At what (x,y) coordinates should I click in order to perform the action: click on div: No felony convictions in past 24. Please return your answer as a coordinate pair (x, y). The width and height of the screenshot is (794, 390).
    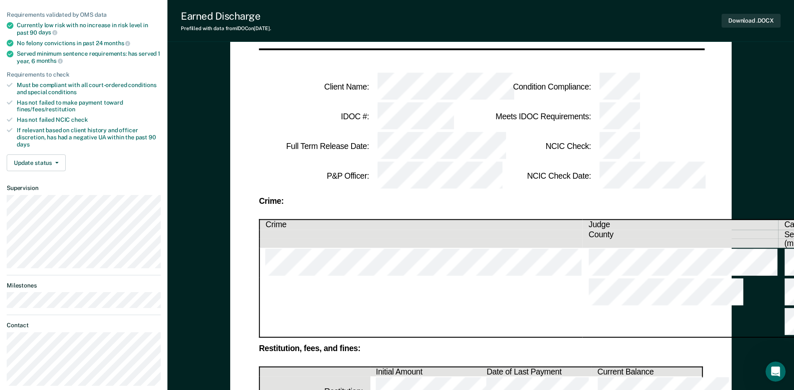
    Looking at the image, I should click on (89, 43).